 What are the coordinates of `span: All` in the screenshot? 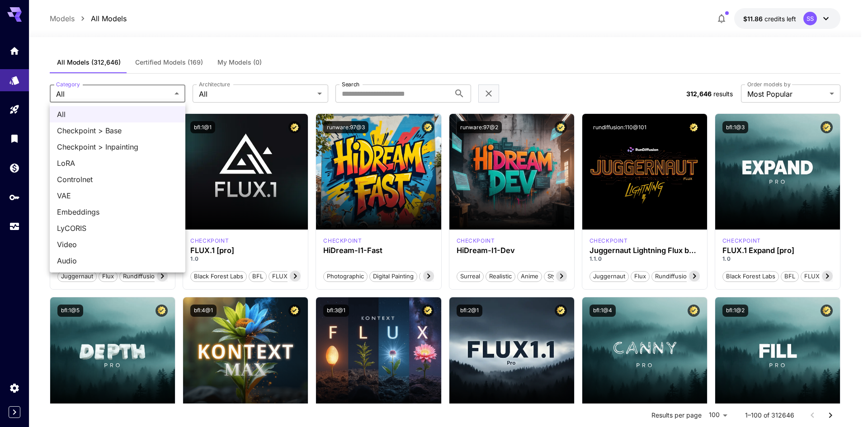 It's located at (118, 115).